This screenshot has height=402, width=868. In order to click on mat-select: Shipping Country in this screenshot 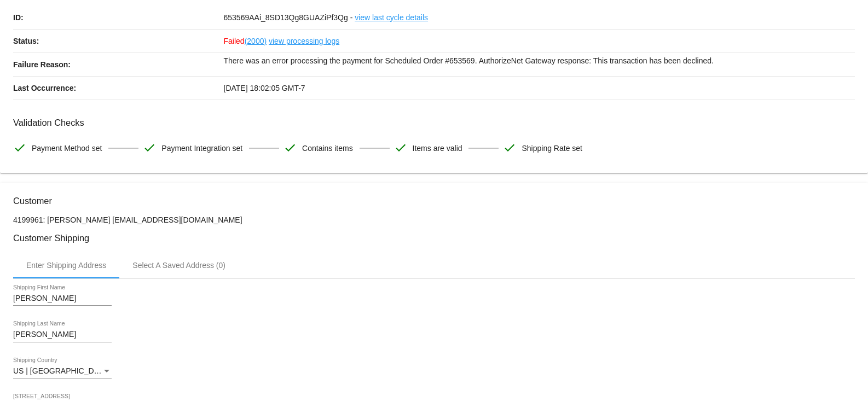, I will do `click(63, 372)`.